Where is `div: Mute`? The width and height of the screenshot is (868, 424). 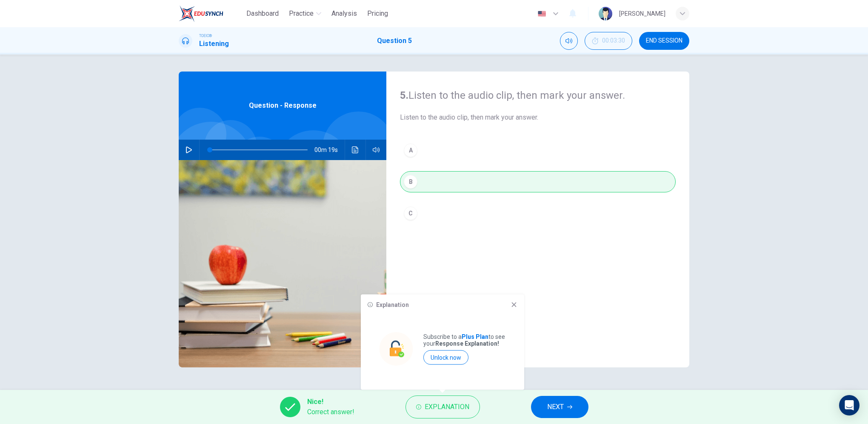
div: Mute is located at coordinates (569, 41).